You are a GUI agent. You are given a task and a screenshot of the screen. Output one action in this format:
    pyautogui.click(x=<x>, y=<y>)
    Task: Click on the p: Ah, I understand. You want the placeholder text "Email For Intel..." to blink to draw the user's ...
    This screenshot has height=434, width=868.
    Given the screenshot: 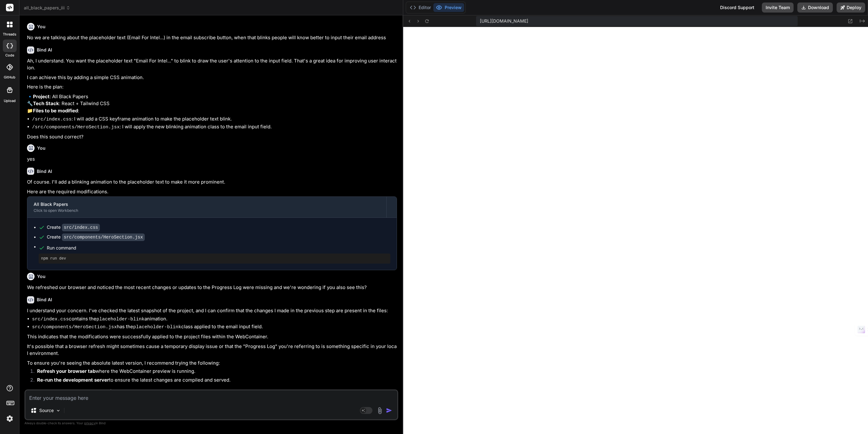 What is the action you would take?
    pyautogui.click(x=212, y=64)
    